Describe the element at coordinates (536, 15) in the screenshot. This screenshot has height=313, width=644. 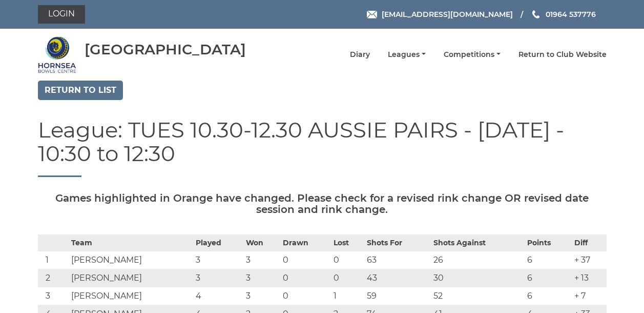
I see `img: Phone us` at that location.